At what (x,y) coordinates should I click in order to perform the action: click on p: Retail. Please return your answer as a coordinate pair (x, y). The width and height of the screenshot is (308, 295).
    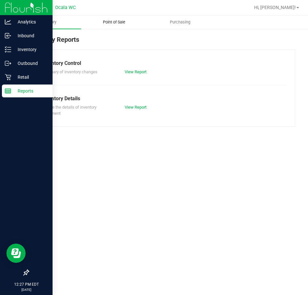
    Looking at the image, I should click on (30, 77).